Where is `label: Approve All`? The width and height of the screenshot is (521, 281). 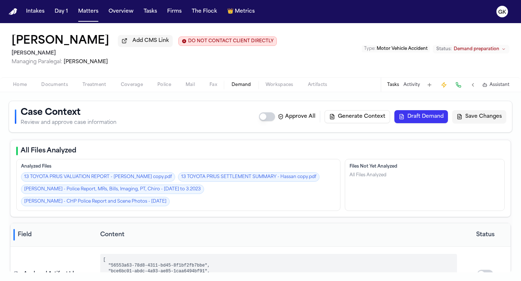 label: Approve All is located at coordinates (297, 117).